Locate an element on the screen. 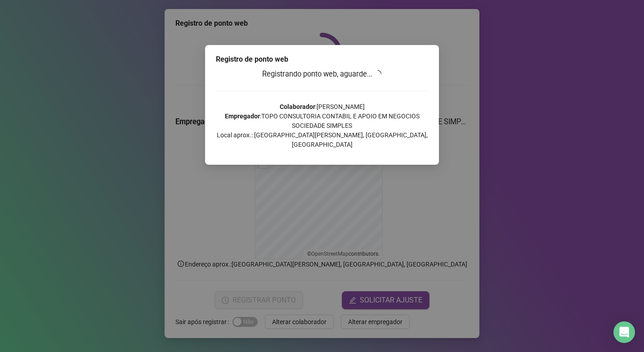  div: Open Intercom Messenger is located at coordinates (625, 332).